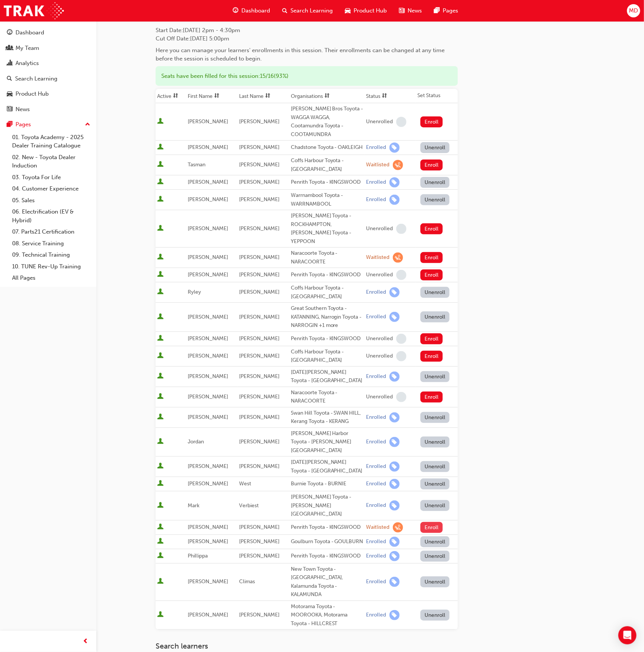 This screenshot has height=652, width=644. What do you see at coordinates (307, 646) in the screenshot?
I see `h3: Search learners` at bounding box center [307, 646].